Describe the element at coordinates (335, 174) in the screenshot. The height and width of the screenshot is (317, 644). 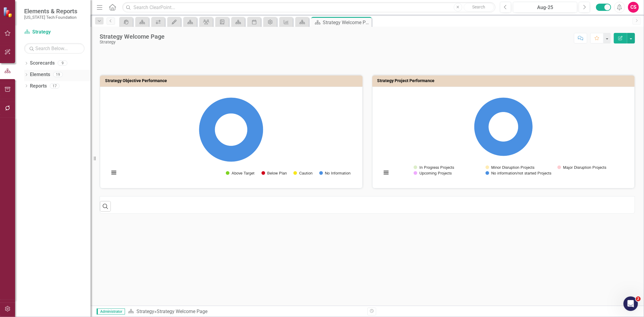
I see `button: Show No Information` at that location.